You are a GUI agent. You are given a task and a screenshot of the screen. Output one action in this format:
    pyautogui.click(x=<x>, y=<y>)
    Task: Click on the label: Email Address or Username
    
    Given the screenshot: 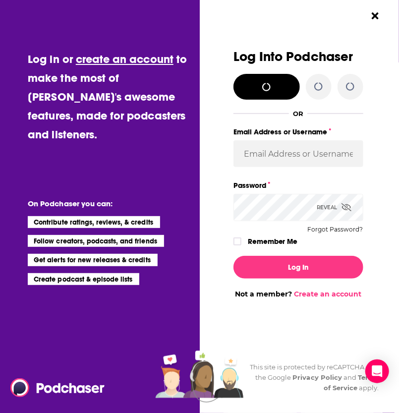 What is the action you would take?
    pyautogui.click(x=298, y=132)
    